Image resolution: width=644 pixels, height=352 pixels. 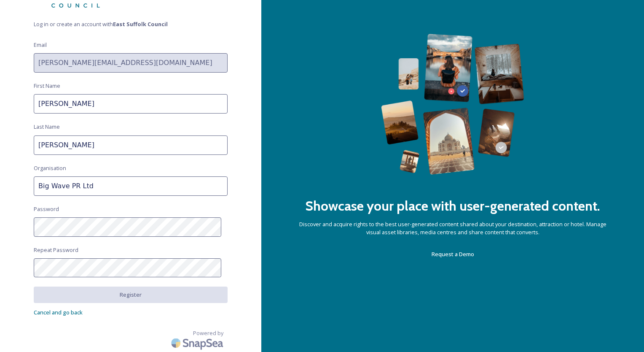 What do you see at coordinates (130, 104) in the screenshot?
I see `input: John` at bounding box center [130, 104].